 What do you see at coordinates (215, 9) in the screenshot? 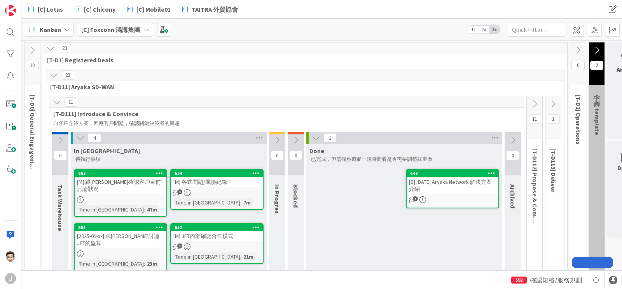
I see `span: TAITRA 外貿協會` at bounding box center [215, 9].